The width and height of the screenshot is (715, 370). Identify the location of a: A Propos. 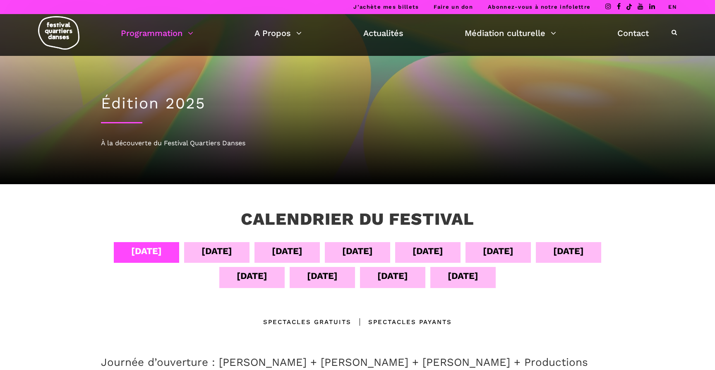
(278, 33).